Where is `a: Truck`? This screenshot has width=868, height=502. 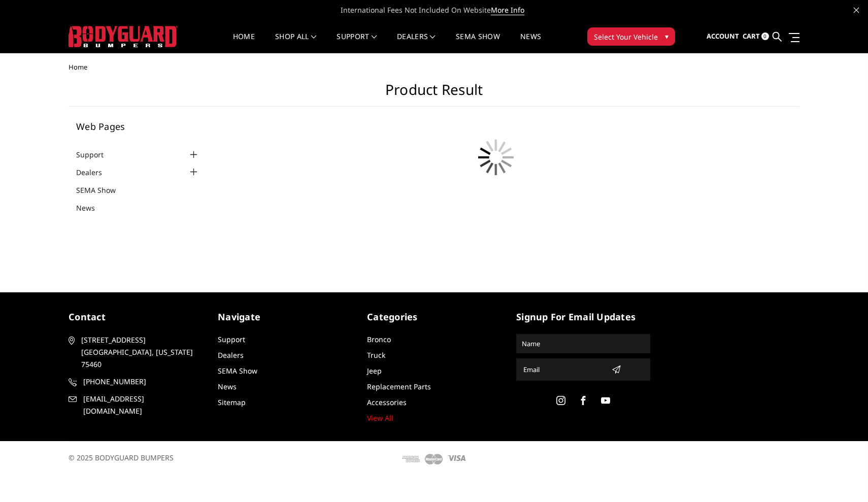 a: Truck is located at coordinates (376, 354).